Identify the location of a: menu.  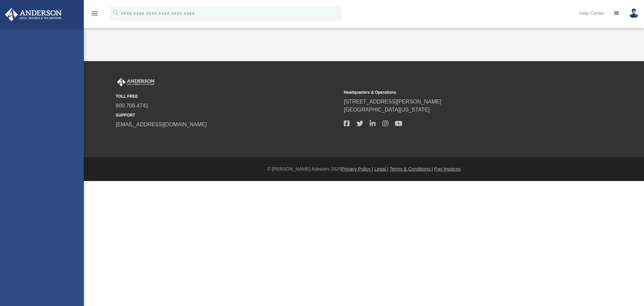
(95, 15).